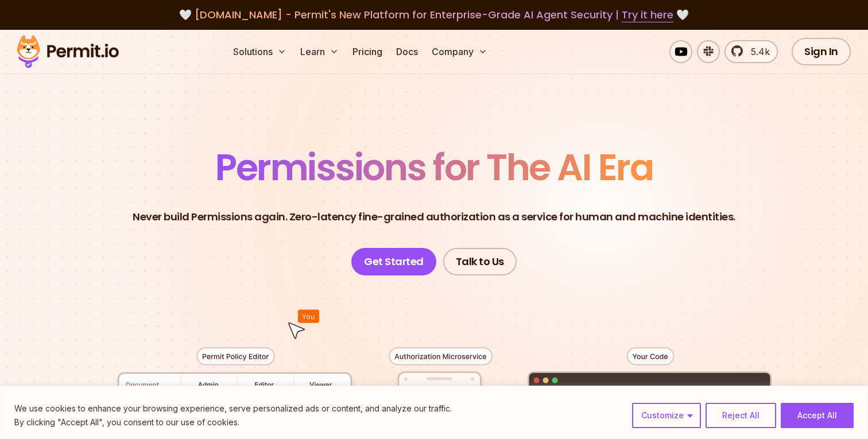 This screenshot has width=868, height=439. I want to click on a: Talk to Us, so click(480, 261).